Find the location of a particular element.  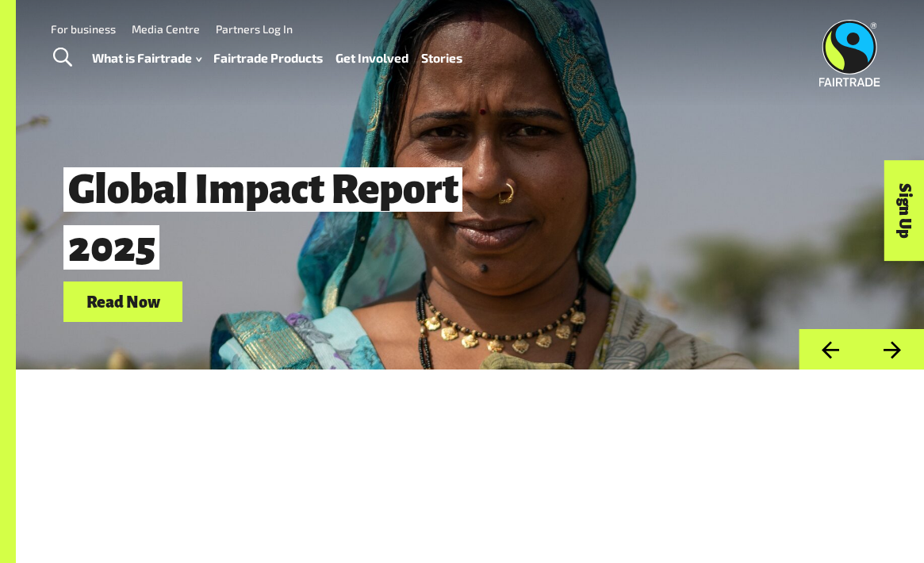

a: Stories is located at coordinates (442, 58).